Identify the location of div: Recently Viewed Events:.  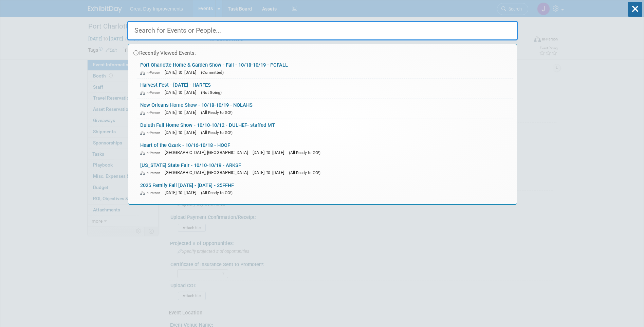
(323, 51).